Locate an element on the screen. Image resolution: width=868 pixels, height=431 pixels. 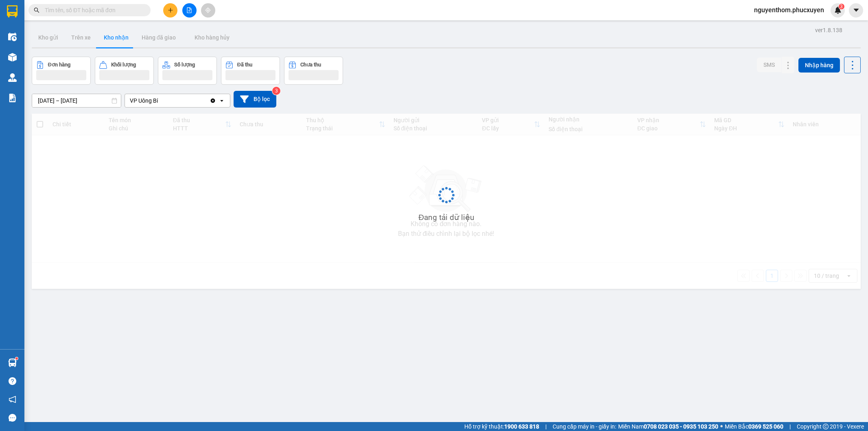
button: caret-down is located at coordinates (856, 10).